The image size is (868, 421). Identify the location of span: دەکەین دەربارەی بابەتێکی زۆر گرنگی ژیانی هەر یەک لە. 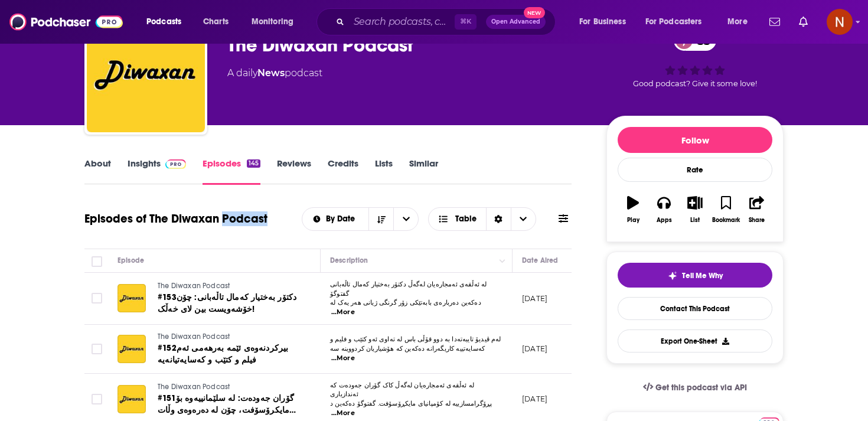
(406, 303).